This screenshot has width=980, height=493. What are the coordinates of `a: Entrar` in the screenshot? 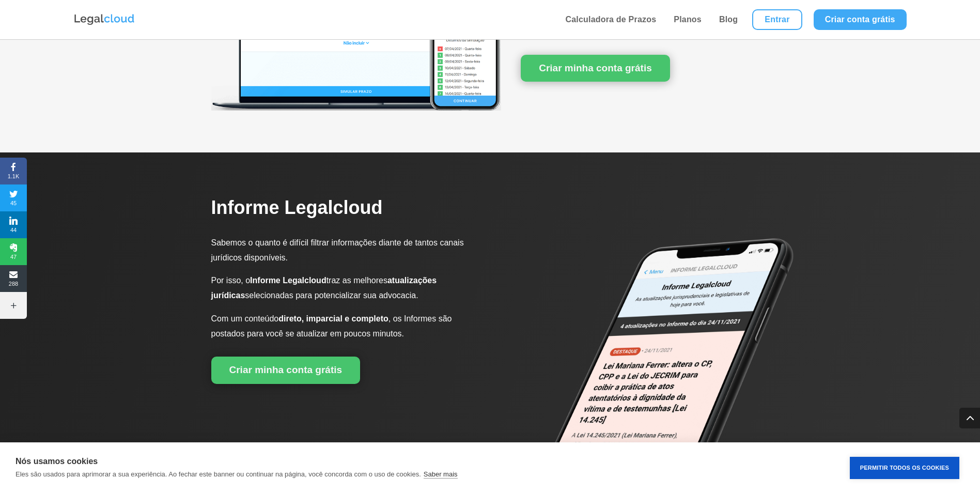 It's located at (777, 20).